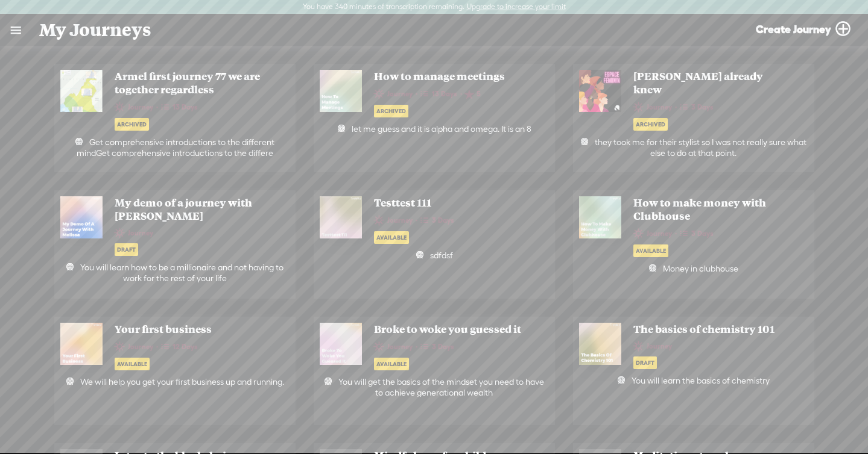 Image resolution: width=868 pixels, height=454 pixels. What do you see at coordinates (707, 209) in the screenshot?
I see `span: How to make money with Clubhouse` at bounding box center [707, 209].